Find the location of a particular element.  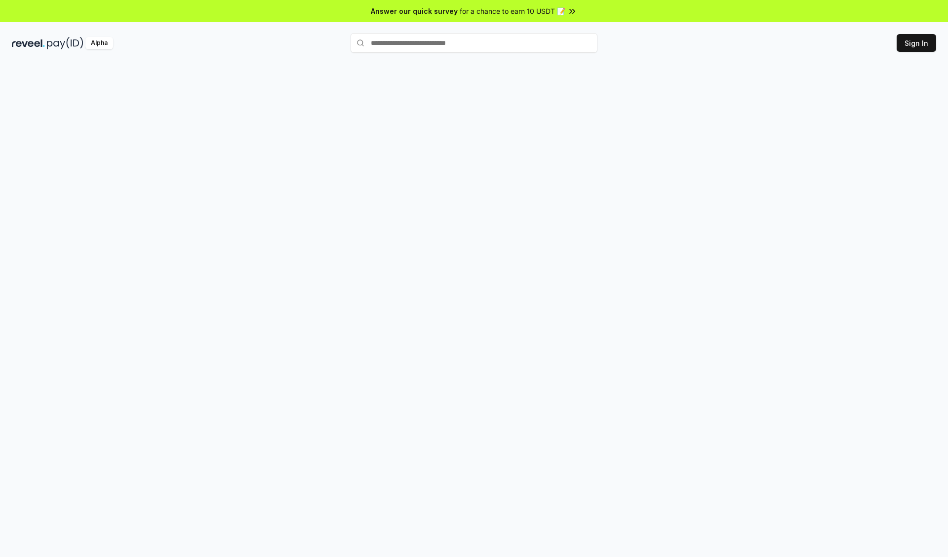

span: for a chance to earn 10 USDT 📝 is located at coordinates (512, 11).